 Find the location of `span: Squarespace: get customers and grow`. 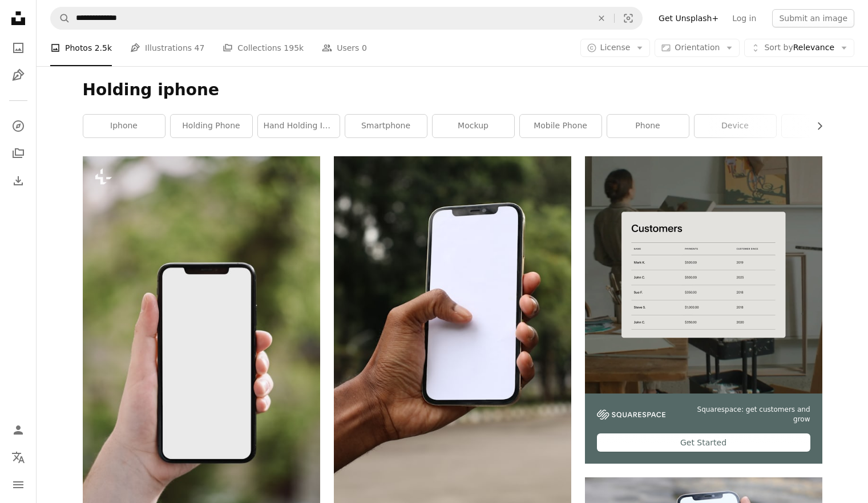

span: Squarespace: get customers and grow is located at coordinates (745, 415).